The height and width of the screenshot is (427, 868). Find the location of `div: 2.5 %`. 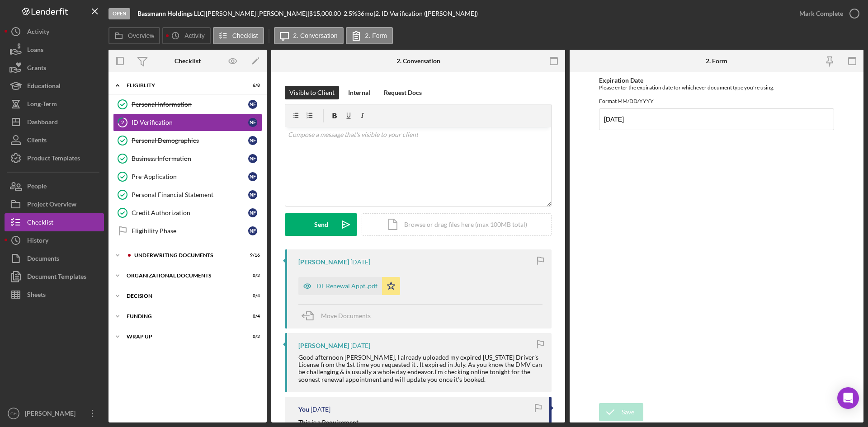

div: 2.5 % is located at coordinates (350, 13).